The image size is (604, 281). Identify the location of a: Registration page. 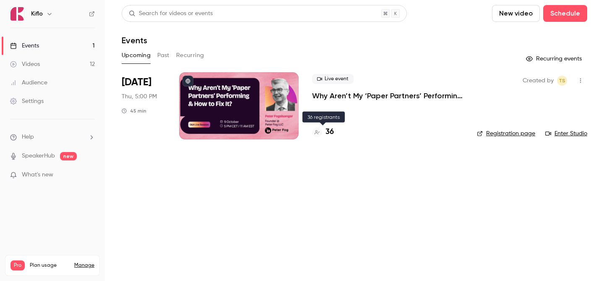
(506, 133).